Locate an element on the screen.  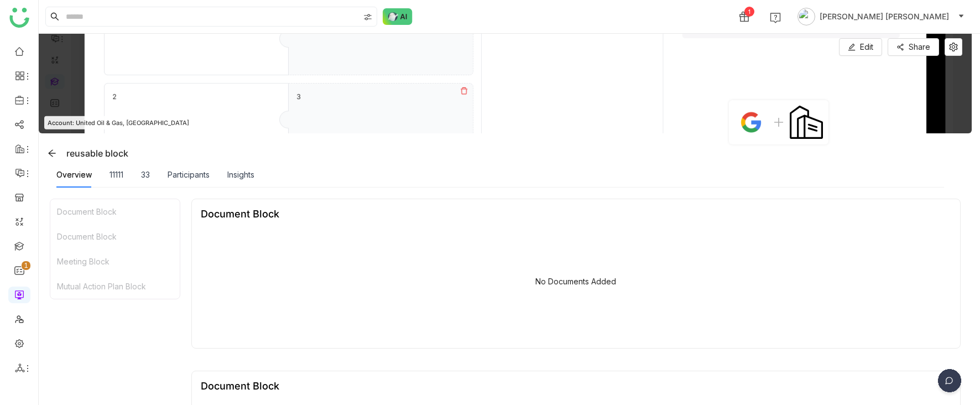
div: No Documents Added is located at coordinates (576, 281).